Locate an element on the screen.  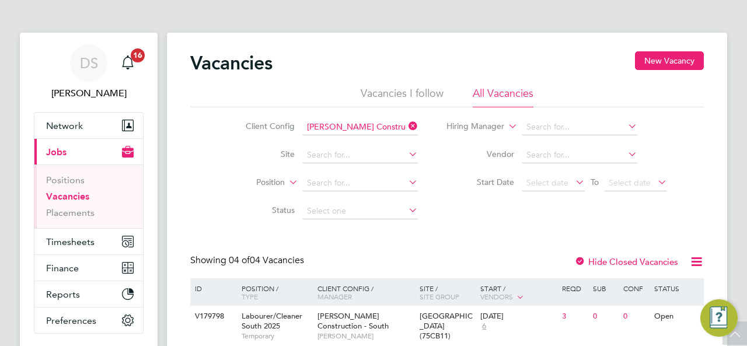
div: Open is located at coordinates (676, 316).